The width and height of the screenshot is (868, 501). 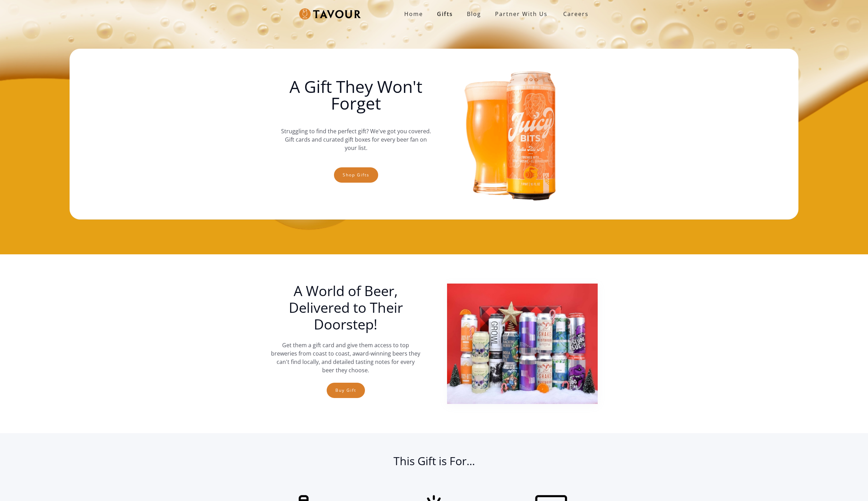 I want to click on p: Get them a gift card and give them access to top breweries from coast to coast, award-winning bee..., so click(x=346, y=358).